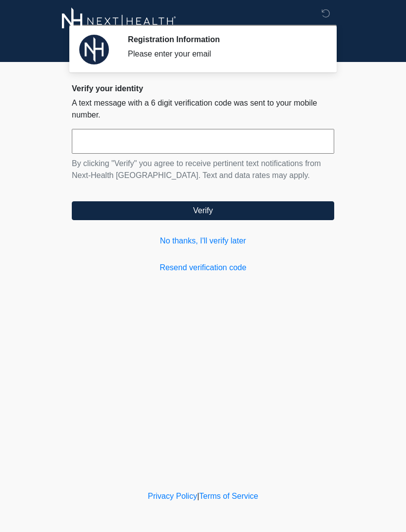  What do you see at coordinates (203, 241) in the screenshot?
I see `a: No thanks, I'll verify later` at bounding box center [203, 241].